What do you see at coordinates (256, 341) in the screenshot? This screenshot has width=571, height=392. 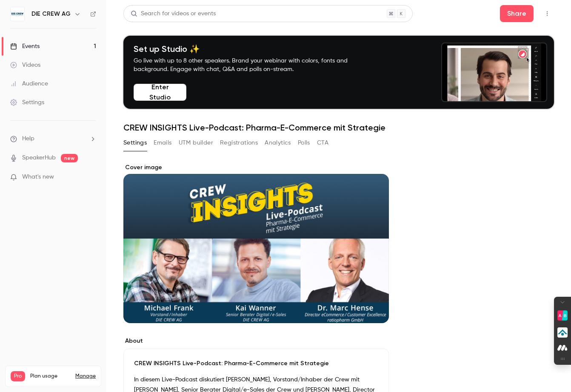 I see `label: About` at bounding box center [256, 341].